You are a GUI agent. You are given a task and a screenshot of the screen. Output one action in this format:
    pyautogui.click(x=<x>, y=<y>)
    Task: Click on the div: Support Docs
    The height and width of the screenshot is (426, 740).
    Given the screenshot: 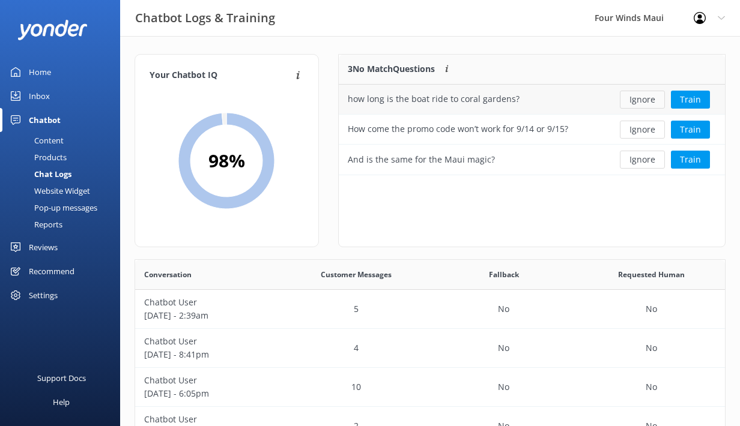 What is the action you would take?
    pyautogui.click(x=61, y=378)
    